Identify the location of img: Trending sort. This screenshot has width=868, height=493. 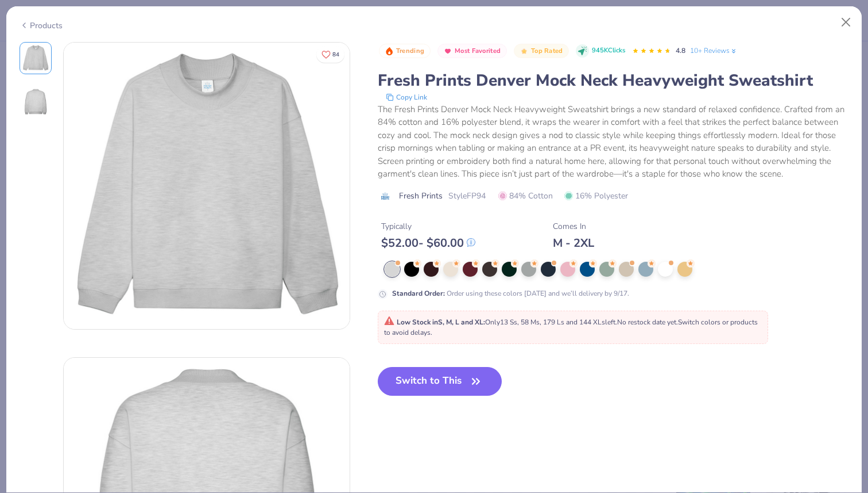
(389, 51).